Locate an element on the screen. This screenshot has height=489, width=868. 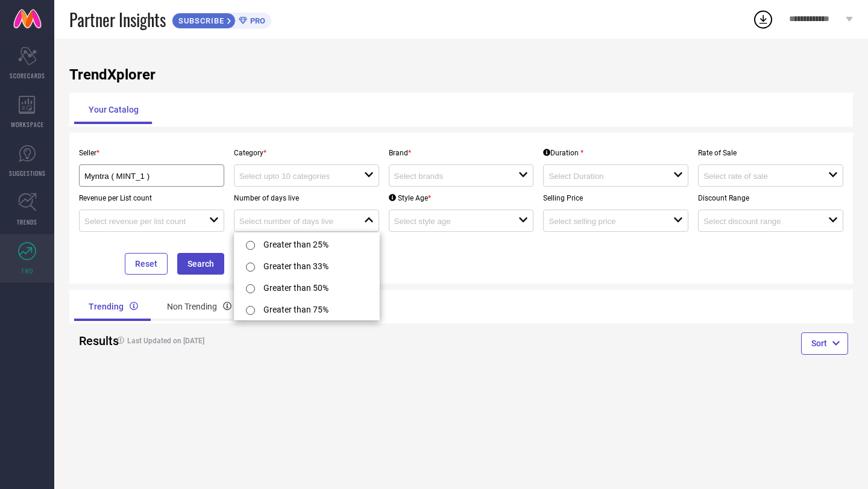
span: SUBSCRIBE is located at coordinates (200, 20).